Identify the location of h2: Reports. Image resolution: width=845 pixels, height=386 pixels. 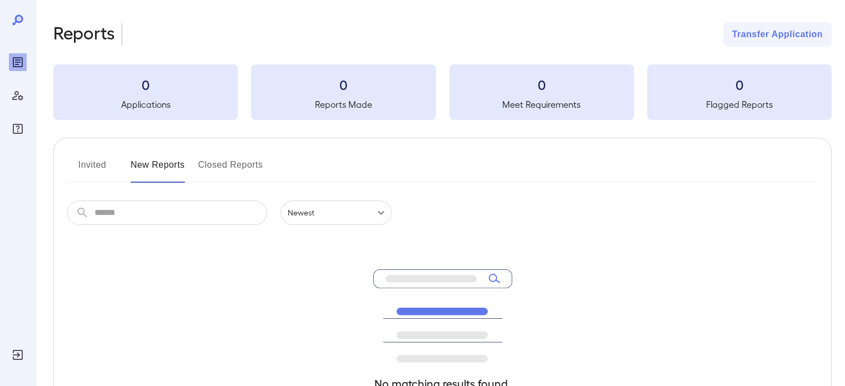
(84, 34).